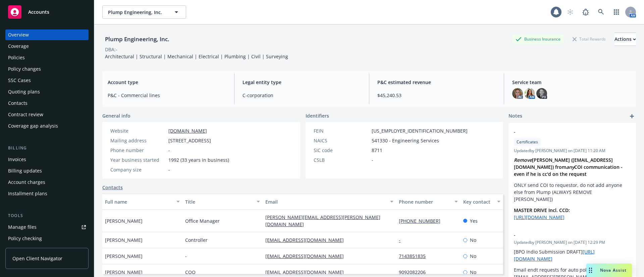  I want to click on div: Billing updates, so click(25, 171).